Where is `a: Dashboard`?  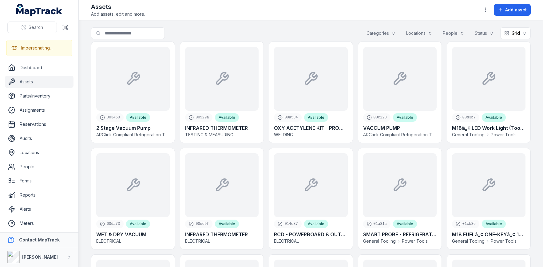
a: Dashboard is located at coordinates (39, 68).